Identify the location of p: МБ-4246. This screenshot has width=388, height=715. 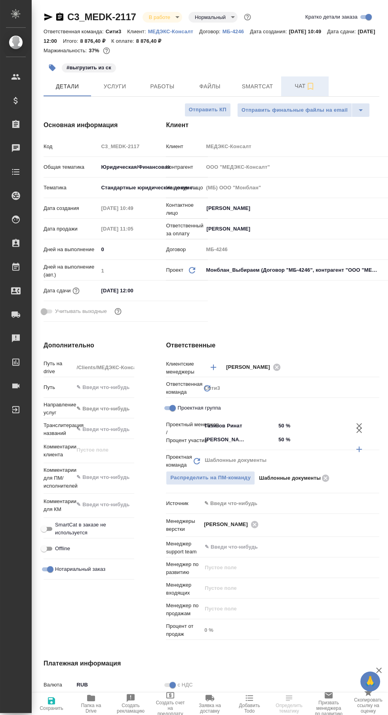
(236, 31).